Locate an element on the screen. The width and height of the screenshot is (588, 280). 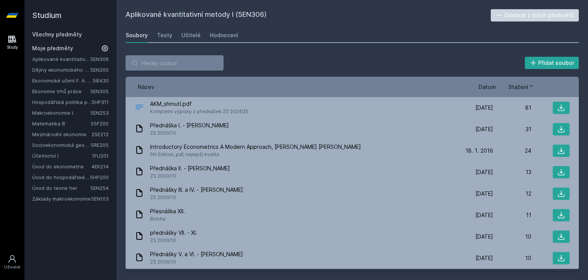
span: přednášky VII. - XI. is located at coordinates (174, 233).